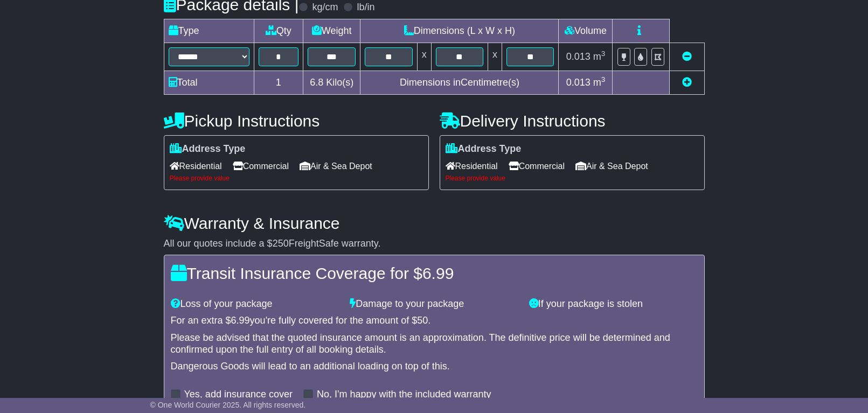 The height and width of the screenshot is (413, 868). Describe the element at coordinates (279, 83) in the screenshot. I see `td: 1` at that location.